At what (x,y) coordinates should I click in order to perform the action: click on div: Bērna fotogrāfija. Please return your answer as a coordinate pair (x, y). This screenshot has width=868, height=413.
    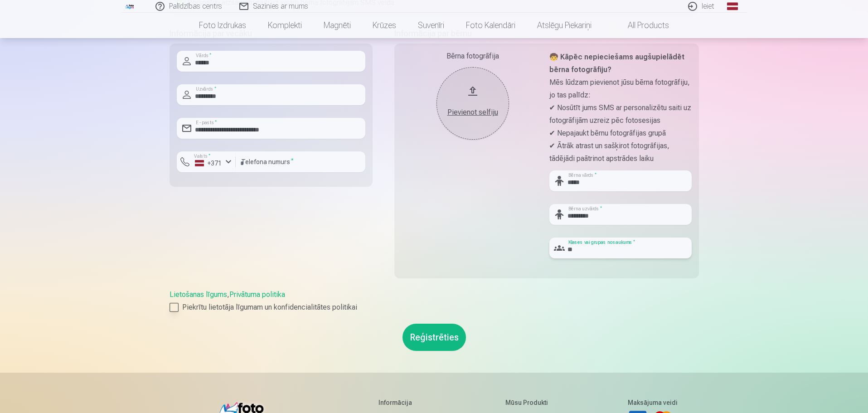
    Looking at the image, I should click on (473, 56).